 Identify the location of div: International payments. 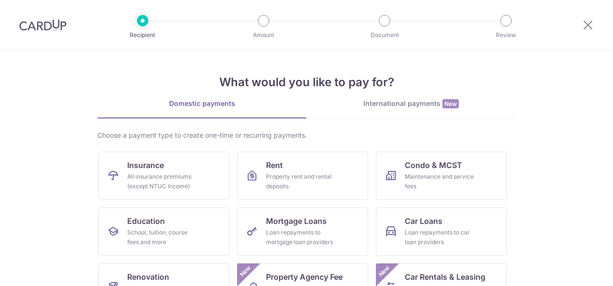
(411, 104).